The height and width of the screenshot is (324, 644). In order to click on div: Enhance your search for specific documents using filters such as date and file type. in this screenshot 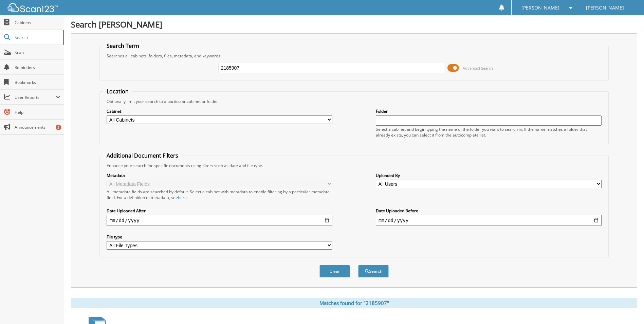, I will do `click(354, 165)`.